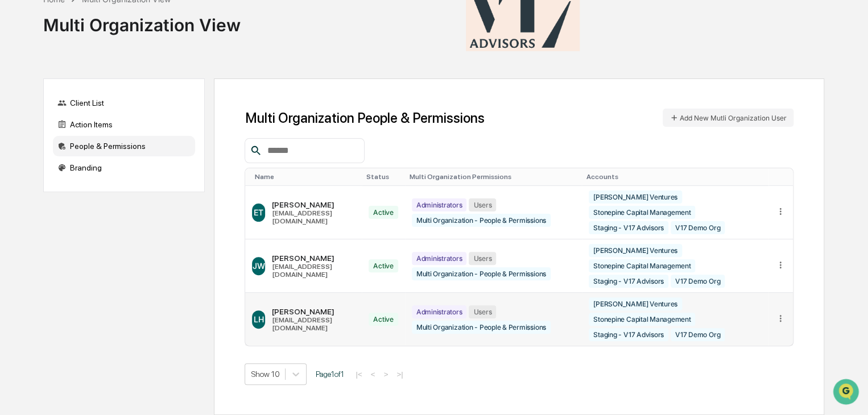 The image size is (868, 415). I want to click on span: Pylon, so click(125, 197).